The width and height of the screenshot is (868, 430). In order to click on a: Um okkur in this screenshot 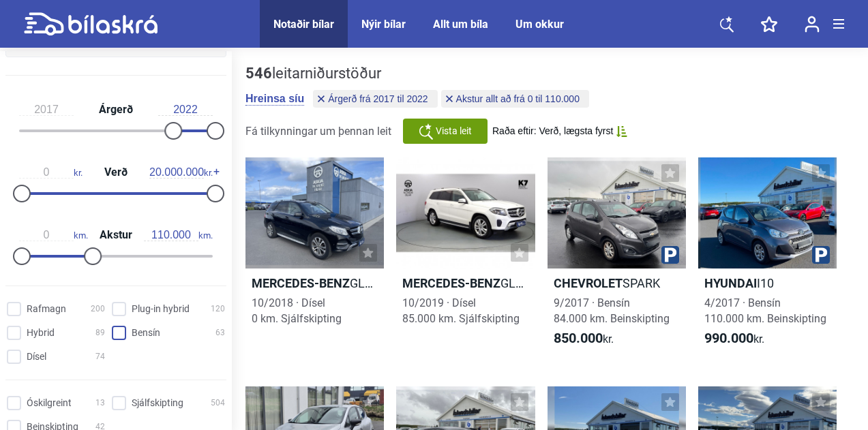, I will do `click(539, 24)`.